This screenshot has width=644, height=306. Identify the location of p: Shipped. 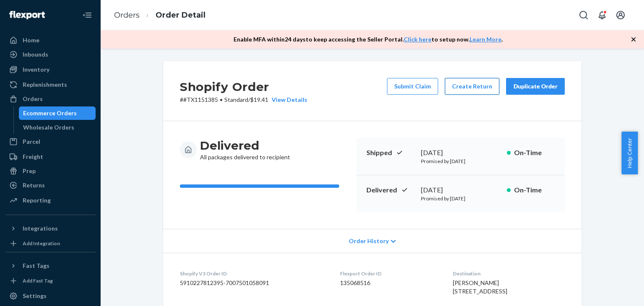
(390, 152).